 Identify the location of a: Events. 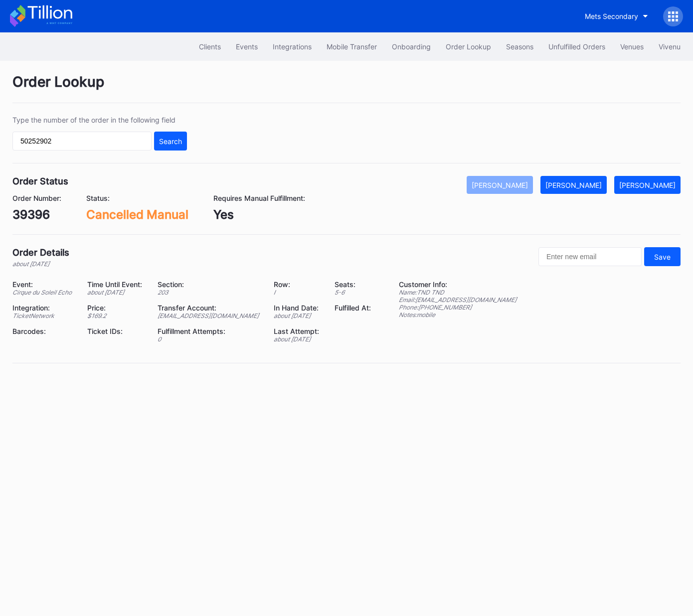
(247, 46).